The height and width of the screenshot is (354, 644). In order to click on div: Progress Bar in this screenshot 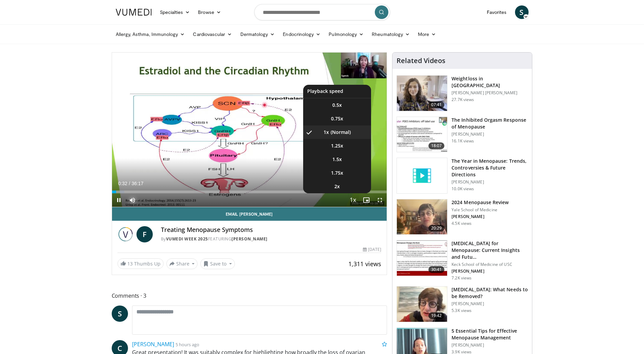, I will do `click(250, 192)`.